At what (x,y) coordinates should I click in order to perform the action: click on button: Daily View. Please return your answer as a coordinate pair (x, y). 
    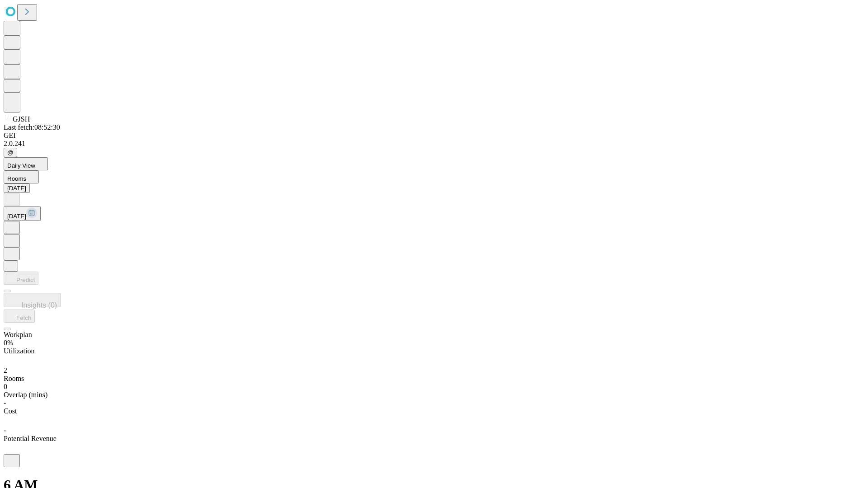
    Looking at the image, I should click on (26, 163).